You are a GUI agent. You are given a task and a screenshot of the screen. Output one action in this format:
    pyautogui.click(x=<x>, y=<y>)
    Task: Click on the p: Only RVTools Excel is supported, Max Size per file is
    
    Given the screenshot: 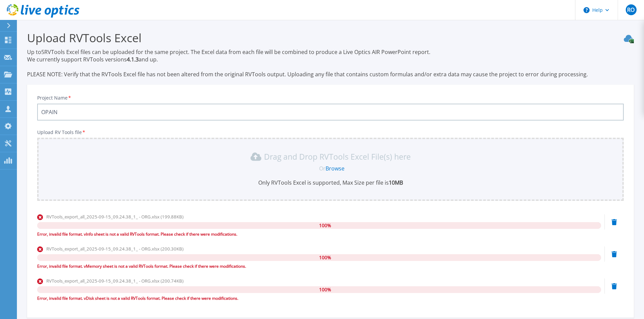 What is the action you would take?
    pyautogui.click(x=330, y=183)
    